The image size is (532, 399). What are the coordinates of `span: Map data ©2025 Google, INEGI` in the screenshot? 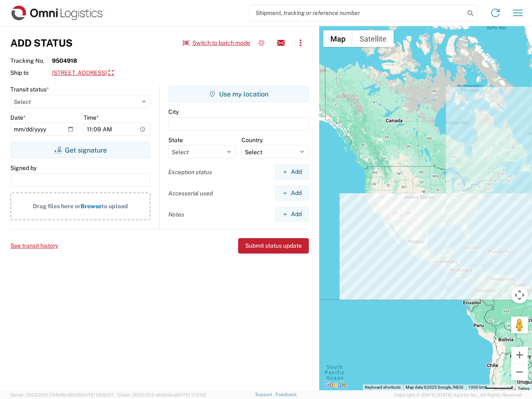 It's located at (435, 387).